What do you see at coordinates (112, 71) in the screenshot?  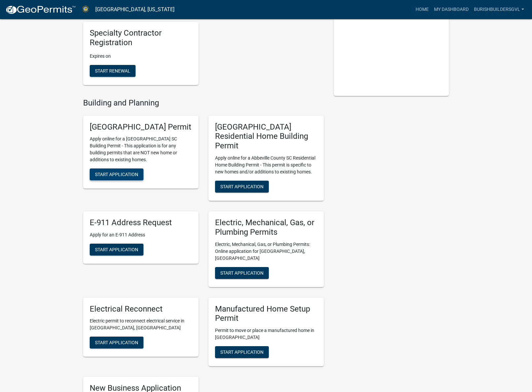 I see `span: Start Renewal` at bounding box center [112, 71].